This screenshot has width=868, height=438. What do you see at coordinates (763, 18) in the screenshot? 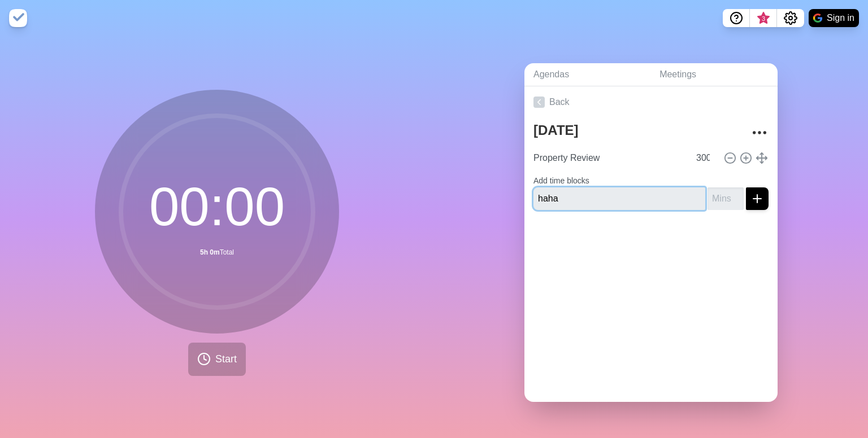
I see `span: 3` at bounding box center [763, 18].